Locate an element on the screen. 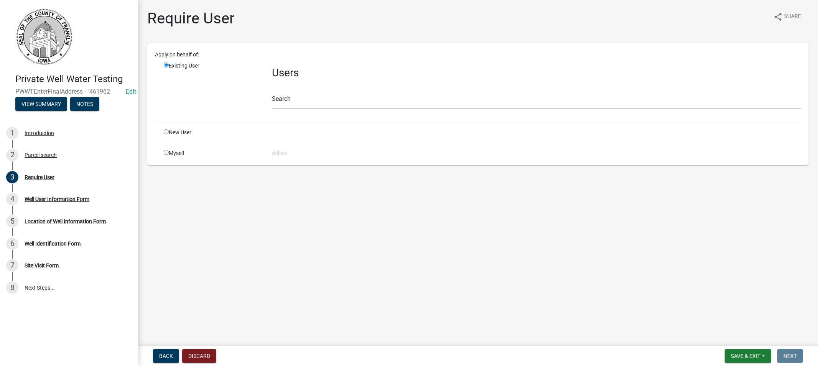  div: 1 is located at coordinates (12, 133).